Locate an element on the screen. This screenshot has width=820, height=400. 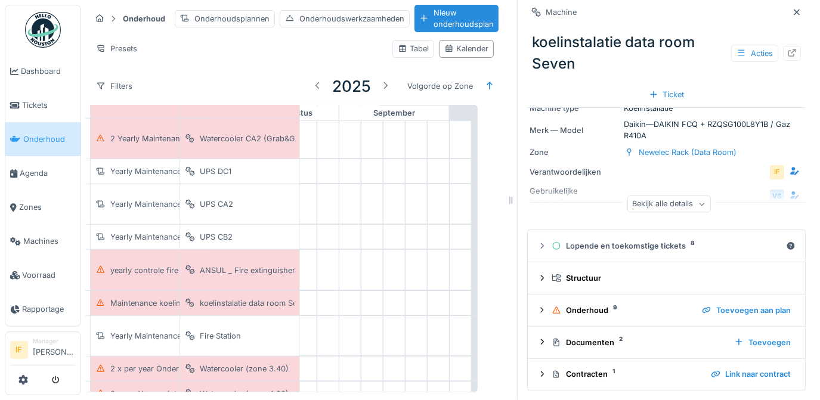
div: 2 Yearly Maintenance is located at coordinates (149, 138).